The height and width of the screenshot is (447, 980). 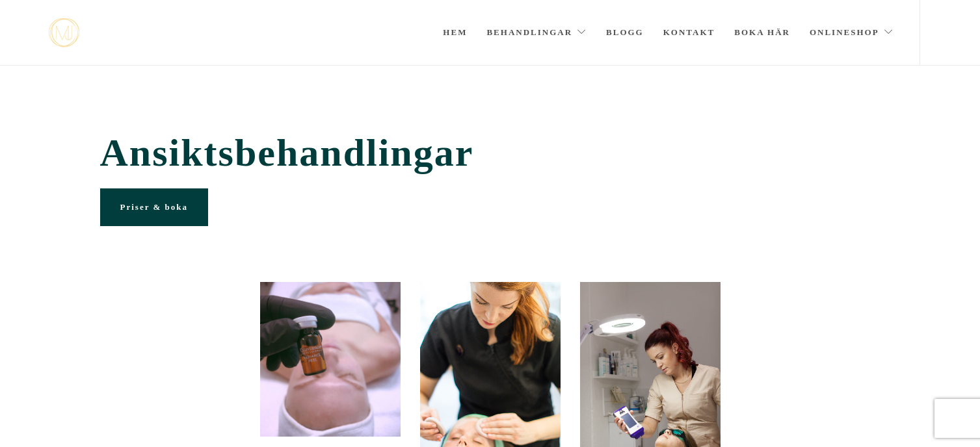 I want to click on img: 20200316_113429315_iOS, so click(x=330, y=359).